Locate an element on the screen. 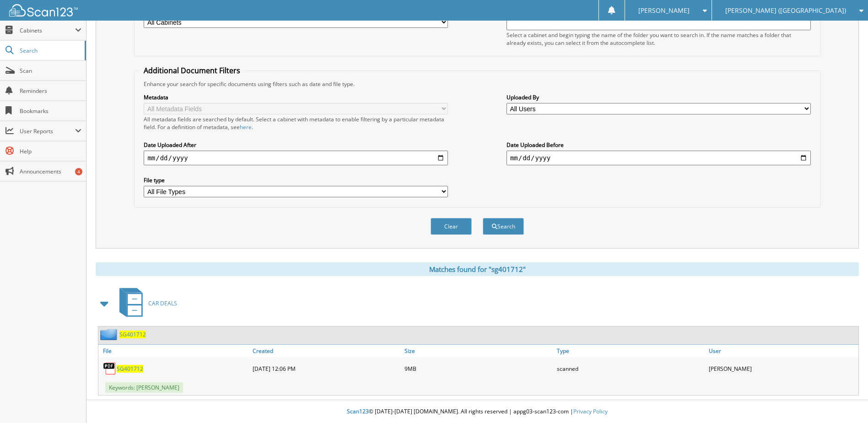  span: Scan123 is located at coordinates (358, 411).